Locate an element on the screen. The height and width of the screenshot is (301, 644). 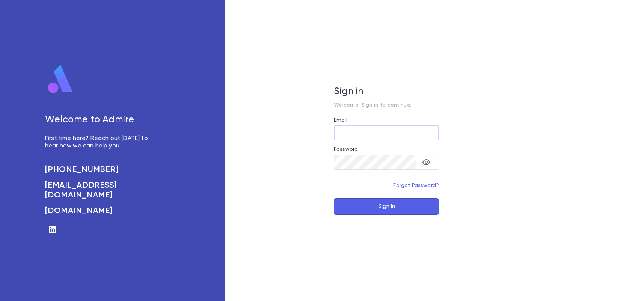
img: logo is located at coordinates (60, 79).